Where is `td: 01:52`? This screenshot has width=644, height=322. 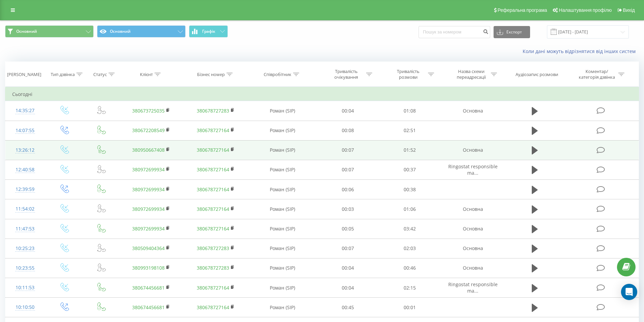 td: 01:52 is located at coordinates (410, 150).